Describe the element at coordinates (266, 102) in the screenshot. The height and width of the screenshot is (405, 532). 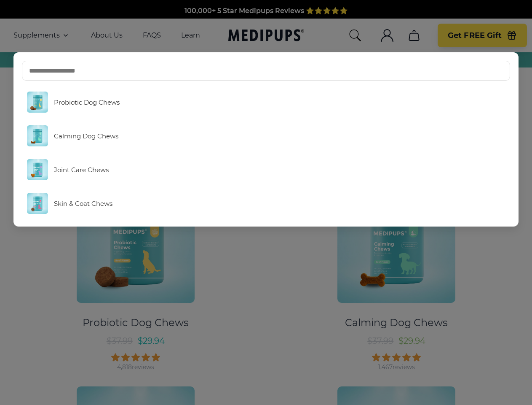
I see `a: Probiotic Dog Chews` at that location.